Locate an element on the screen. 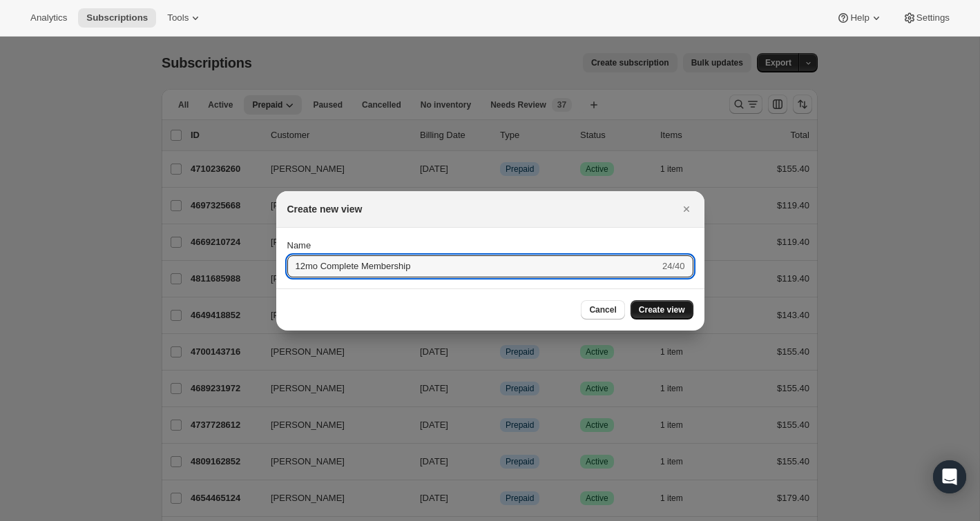 Image resolution: width=980 pixels, height=521 pixels. span: Settings is located at coordinates (933, 18).